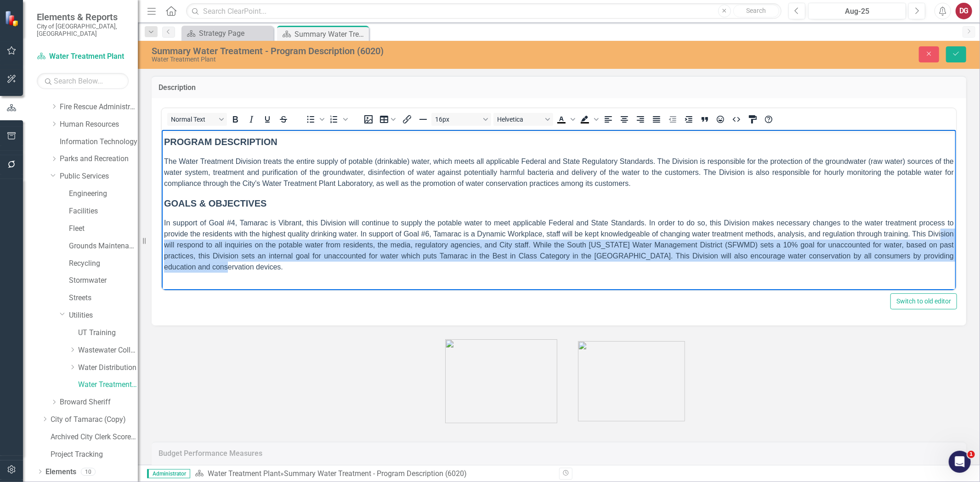 The width and height of the screenshot is (980, 482). I want to click on div: Aug-25, so click(857, 12).